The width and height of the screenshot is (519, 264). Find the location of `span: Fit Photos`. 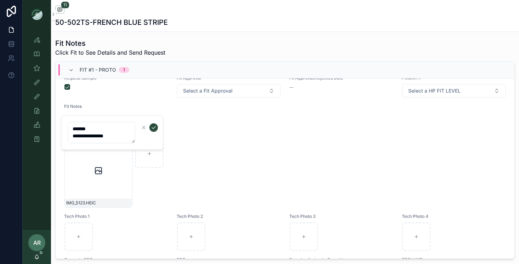

span: Fit Photos is located at coordinates (285, 133).